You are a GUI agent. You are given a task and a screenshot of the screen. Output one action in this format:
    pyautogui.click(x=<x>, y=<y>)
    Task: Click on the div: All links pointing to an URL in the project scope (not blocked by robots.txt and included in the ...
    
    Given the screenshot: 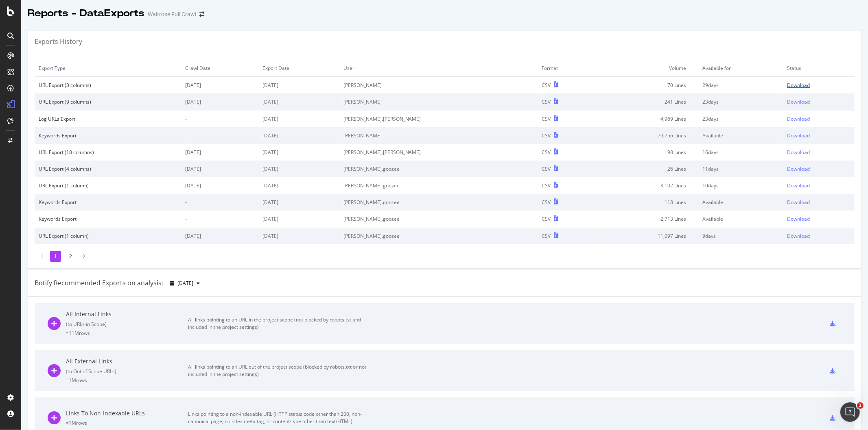 What is the action you would take?
    pyautogui.click(x=279, y=324)
    